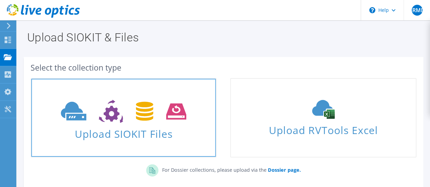 Image resolution: width=430 pixels, height=187 pixels. Describe the element at coordinates (323, 118) in the screenshot. I see `a: Upload RVTools Excel` at that location.